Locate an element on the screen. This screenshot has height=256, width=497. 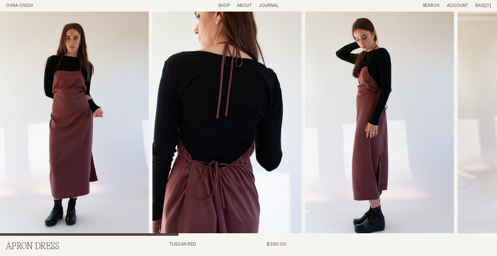
a: Shop is located at coordinates (224, 5).